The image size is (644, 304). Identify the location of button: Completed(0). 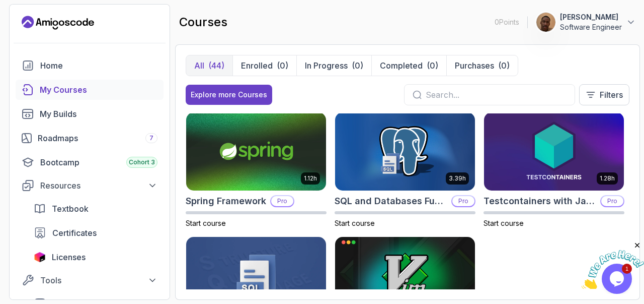
(409, 65).